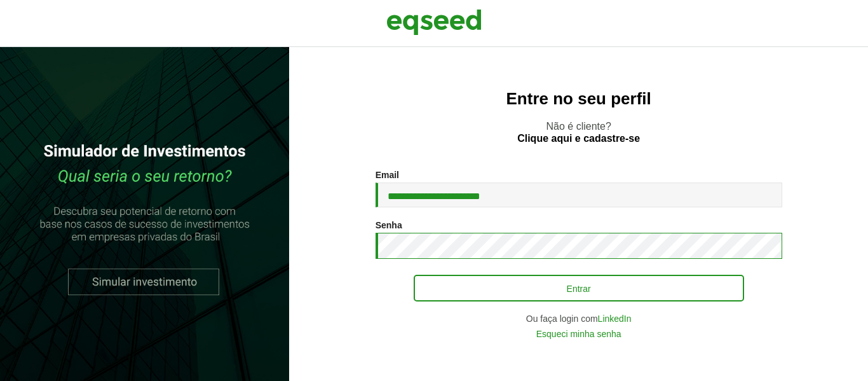 This screenshot has height=381, width=868. Describe the element at coordinates (387, 175) in the screenshot. I see `label: Email` at that location.